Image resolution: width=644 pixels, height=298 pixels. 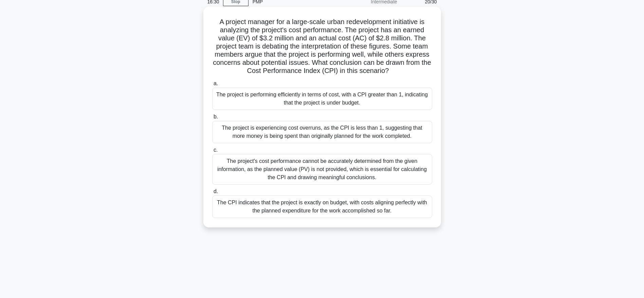 I want to click on div: The CPI indicates that the project is exactly on budget, with costs aligning perfectly with the p..., so click(x=322, y=207).